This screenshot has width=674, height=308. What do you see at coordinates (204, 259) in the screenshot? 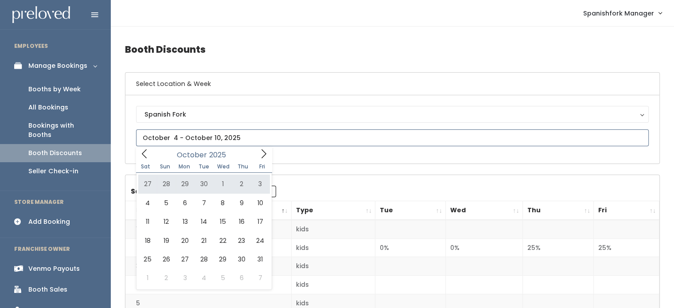
I see `span: October 28, 2025` at bounding box center [204, 259].